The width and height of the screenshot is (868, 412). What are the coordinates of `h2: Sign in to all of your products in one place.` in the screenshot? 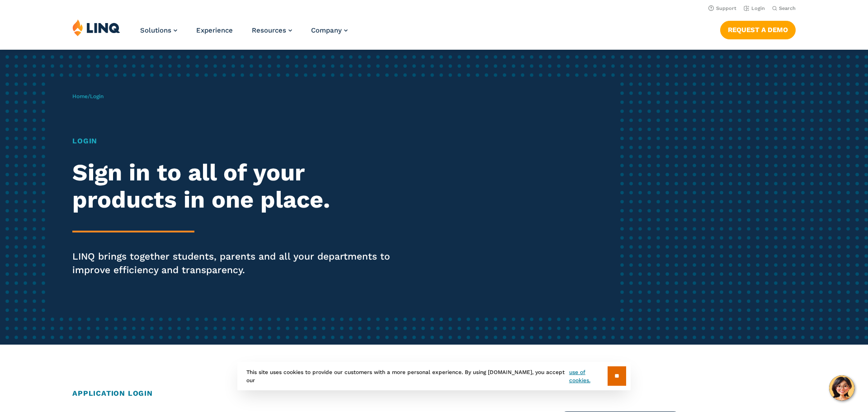 It's located at (240, 186).